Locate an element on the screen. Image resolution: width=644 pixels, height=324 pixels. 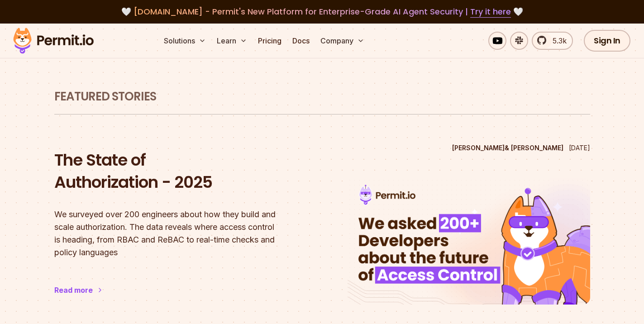
button: Company is located at coordinates (343, 41).